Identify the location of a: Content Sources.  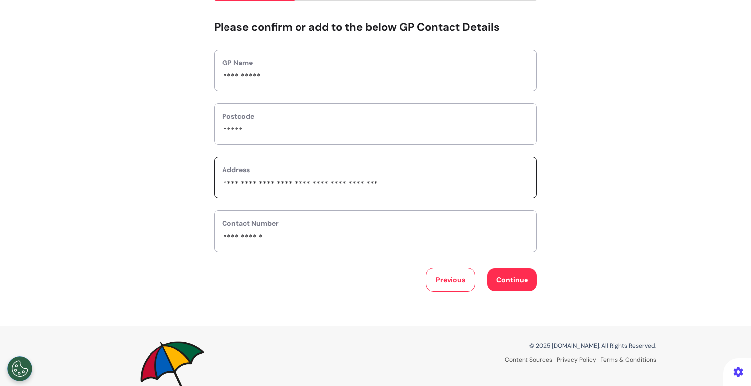
(529, 361).